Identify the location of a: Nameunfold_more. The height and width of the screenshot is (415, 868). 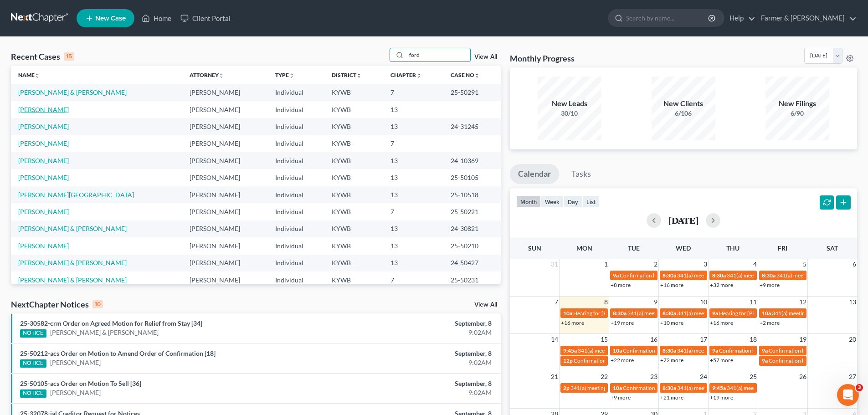
(29, 75).